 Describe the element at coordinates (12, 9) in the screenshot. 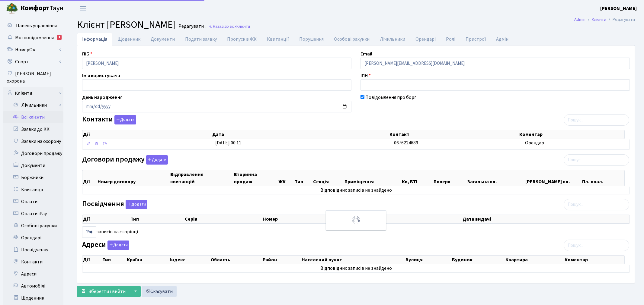

I see `img: logo.png` at that location.